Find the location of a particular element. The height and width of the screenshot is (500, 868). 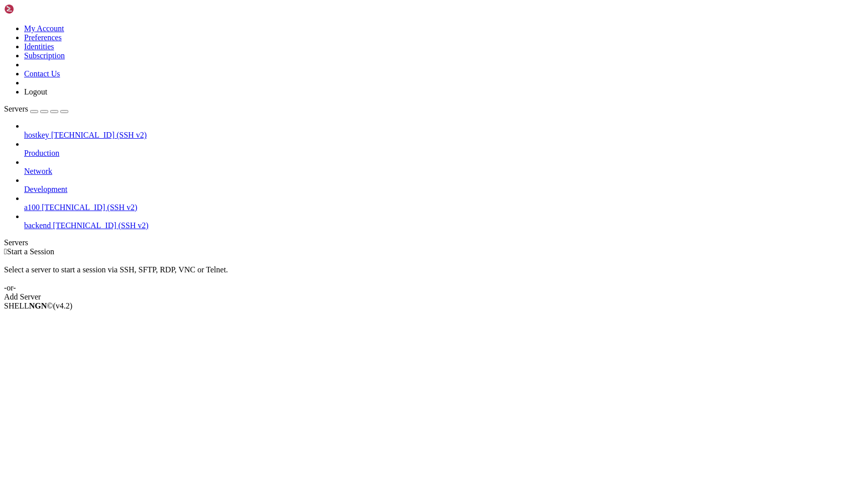

a: Logout is located at coordinates (36, 91).